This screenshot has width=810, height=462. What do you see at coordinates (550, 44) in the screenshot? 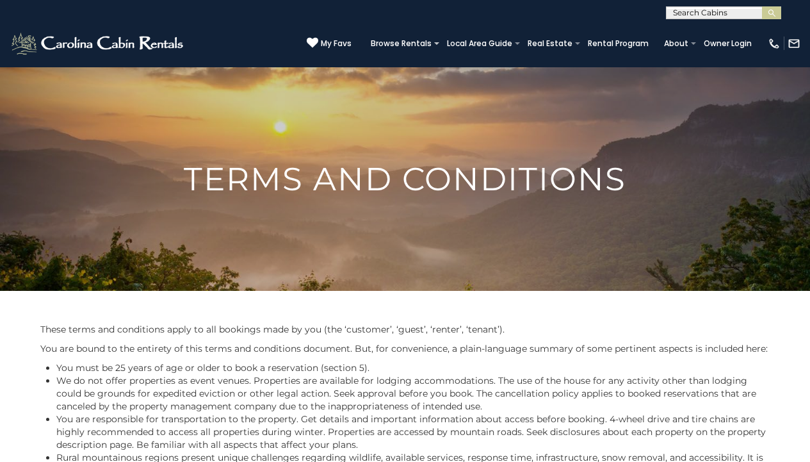
I see `a: Real Estate` at bounding box center [550, 44].